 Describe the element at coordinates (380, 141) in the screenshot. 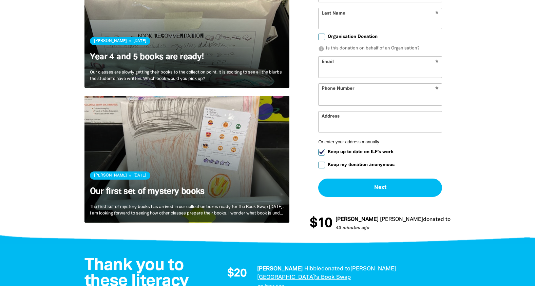

I see `button: Or enter your address manually` at that location.